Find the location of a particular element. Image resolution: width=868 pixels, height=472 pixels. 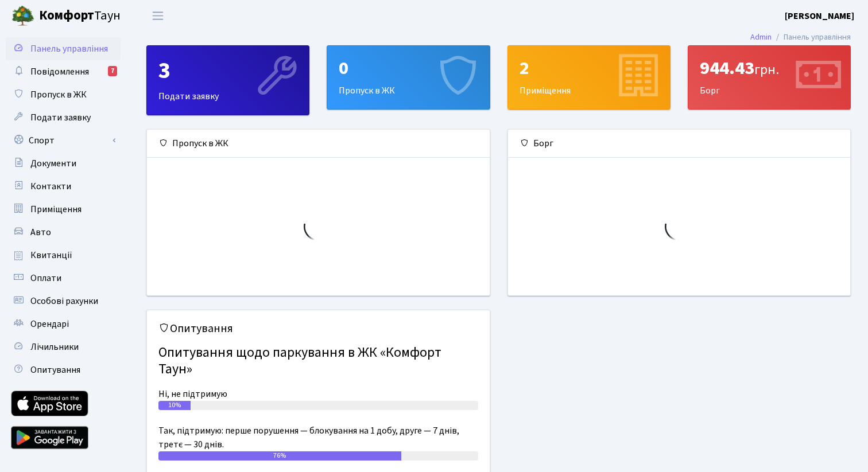

span: Особові рахунки is located at coordinates (64, 301).